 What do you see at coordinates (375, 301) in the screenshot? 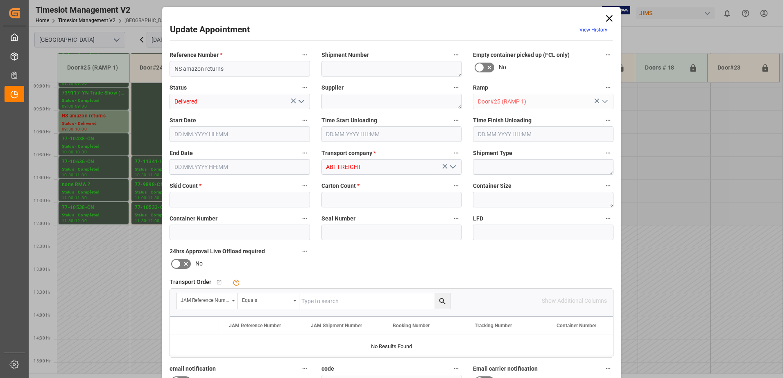
I see `input: Type to search` at bounding box center [375, 301].